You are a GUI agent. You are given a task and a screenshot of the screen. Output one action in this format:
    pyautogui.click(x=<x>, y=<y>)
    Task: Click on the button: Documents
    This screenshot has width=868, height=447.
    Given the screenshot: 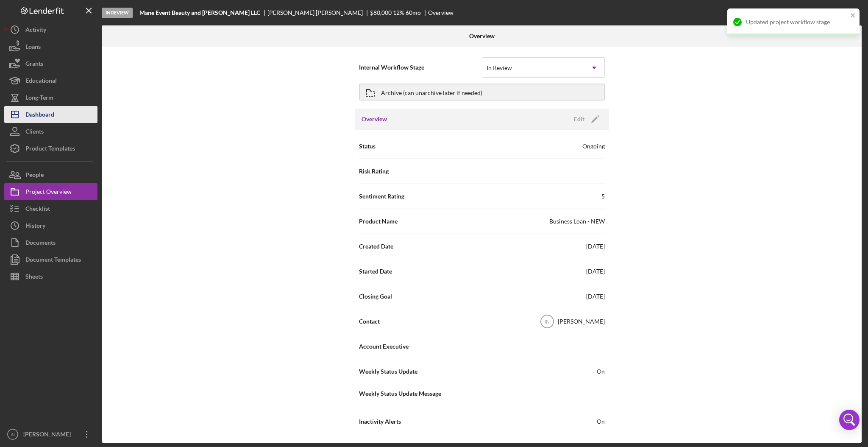 What is the action you would take?
    pyautogui.click(x=51, y=243)
    